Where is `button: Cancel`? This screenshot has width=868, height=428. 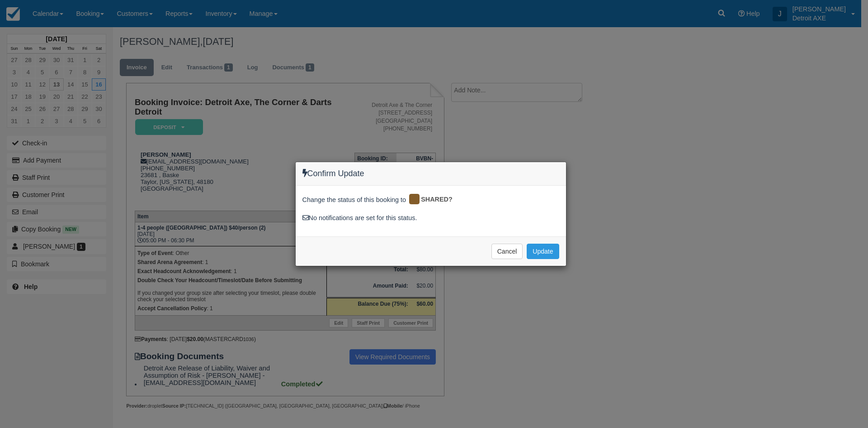 button: Cancel is located at coordinates (507, 251).